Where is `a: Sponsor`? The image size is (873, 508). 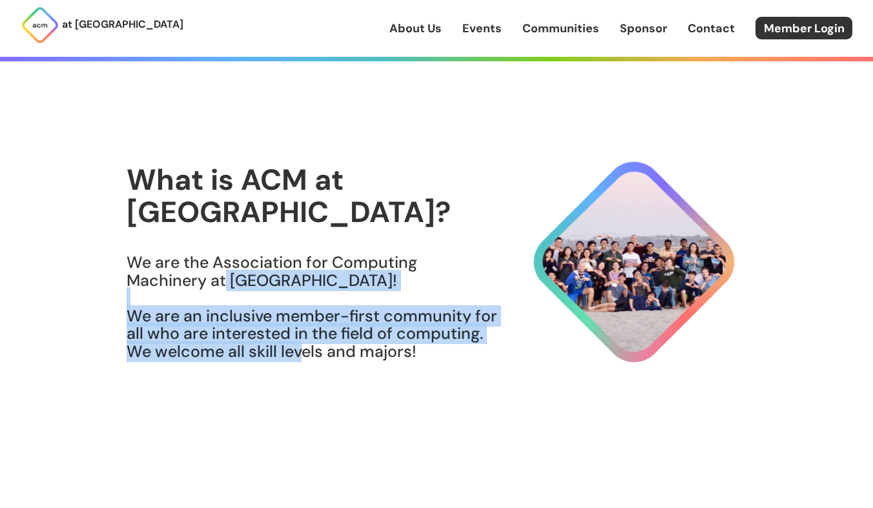
a: Sponsor is located at coordinates (643, 28).